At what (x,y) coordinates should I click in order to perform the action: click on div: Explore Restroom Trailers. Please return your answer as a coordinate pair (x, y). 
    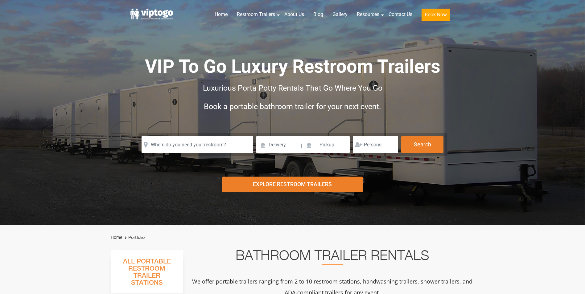
    Looking at the image, I should click on (292, 184).